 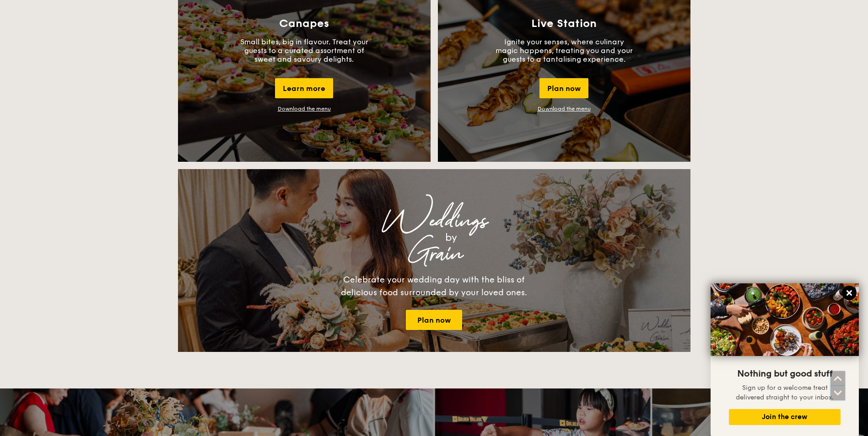 What do you see at coordinates (304, 24) in the screenshot?
I see `h3: Canapes` at bounding box center [304, 24].